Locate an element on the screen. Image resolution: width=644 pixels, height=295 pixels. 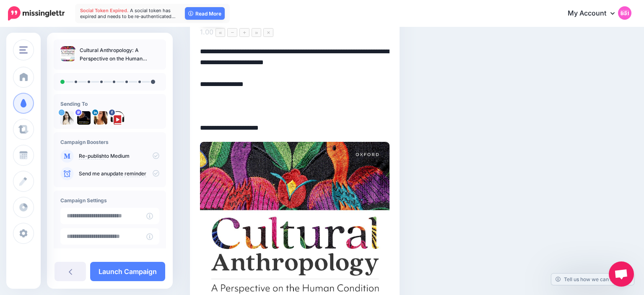
img: 802740b3fb02512f-84599.jpg is located at coordinates (84, 118).